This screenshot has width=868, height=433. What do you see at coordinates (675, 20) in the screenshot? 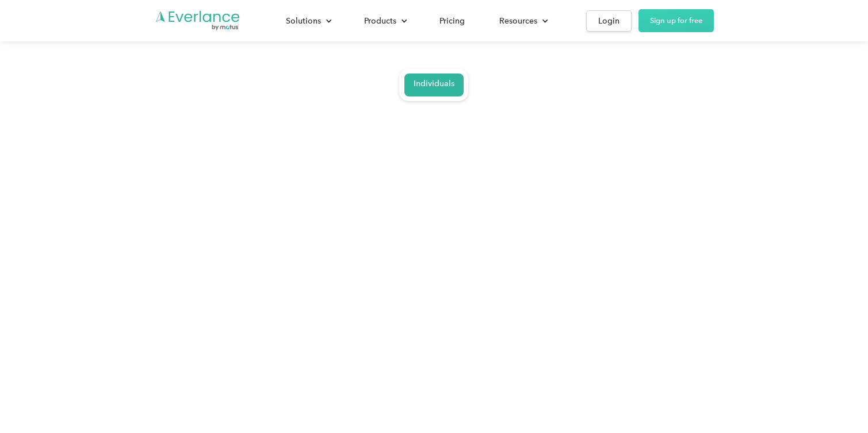
I see `a: Sign up for free` at bounding box center [675, 20].